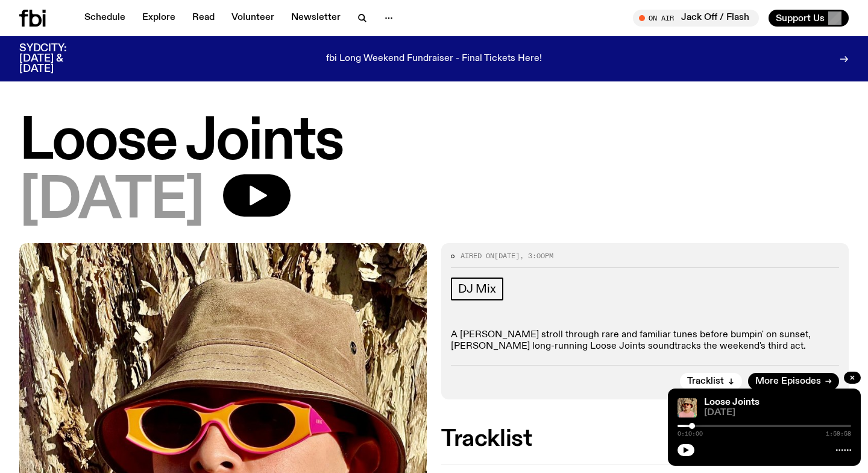 The height and width of the screenshot is (473, 868). Describe the element at coordinates (316, 18) in the screenshot. I see `a: Newsletter` at that location.